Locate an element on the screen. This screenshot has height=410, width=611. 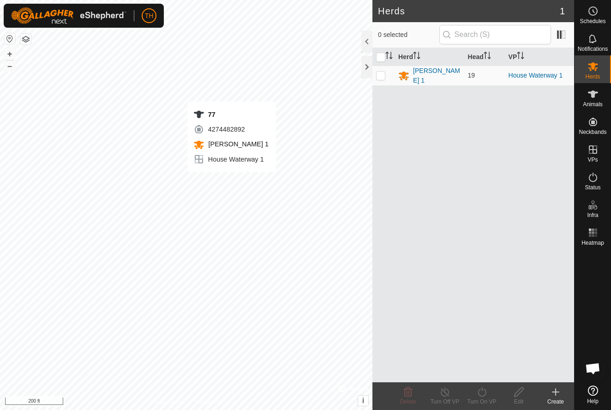
button: i is located at coordinates (363, 401).